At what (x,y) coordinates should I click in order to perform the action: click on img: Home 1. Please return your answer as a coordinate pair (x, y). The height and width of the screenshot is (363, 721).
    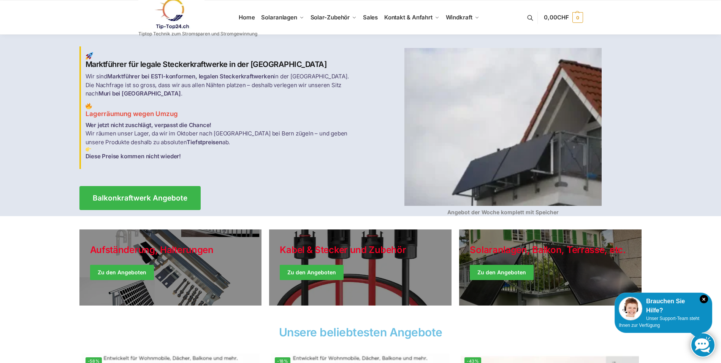
    Looking at the image, I should click on (89, 56).